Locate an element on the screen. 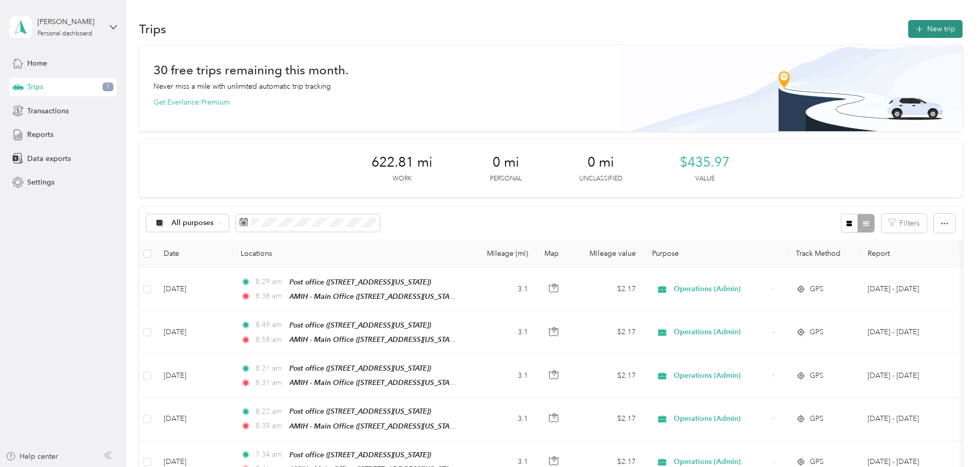 This screenshot has width=980, height=467. h1: Trips is located at coordinates (152, 29).